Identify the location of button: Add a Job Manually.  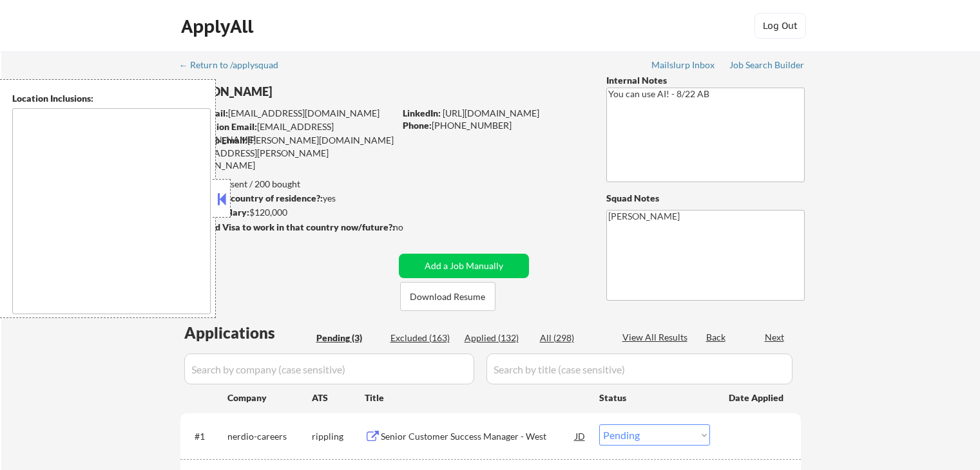
(464, 266).